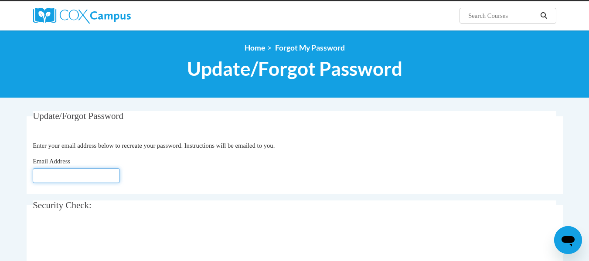 The height and width of the screenshot is (261, 589). I want to click on span: Forgot My Password, so click(310, 48).